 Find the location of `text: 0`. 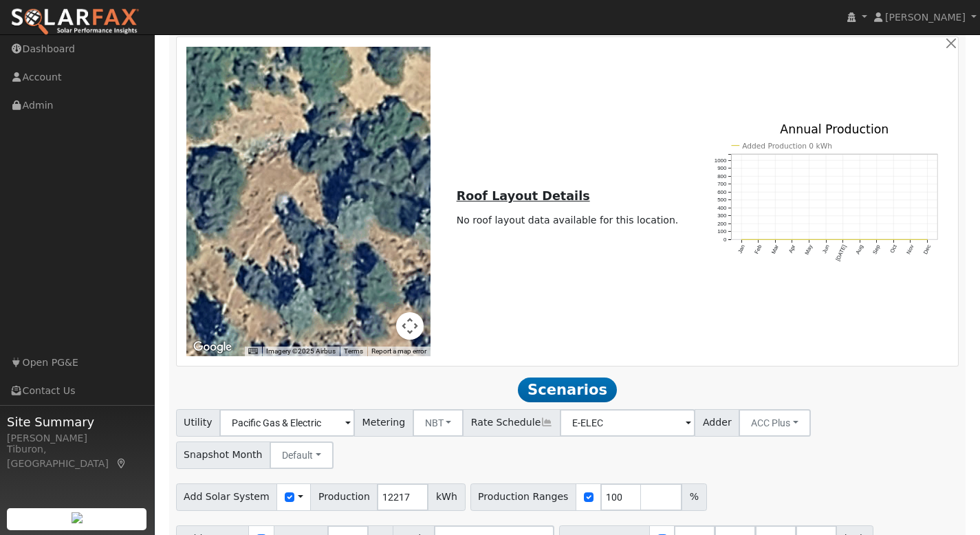

text: 0 is located at coordinates (725, 240).